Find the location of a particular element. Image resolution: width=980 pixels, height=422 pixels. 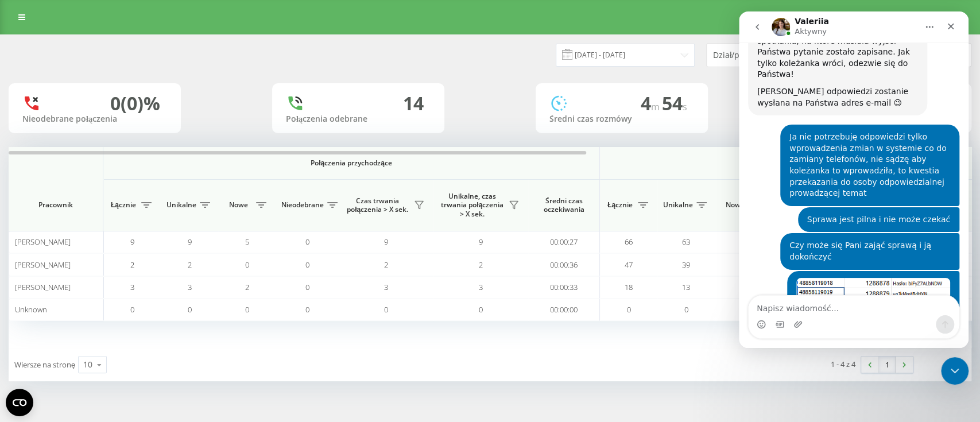

span: 18 is located at coordinates (628, 287).